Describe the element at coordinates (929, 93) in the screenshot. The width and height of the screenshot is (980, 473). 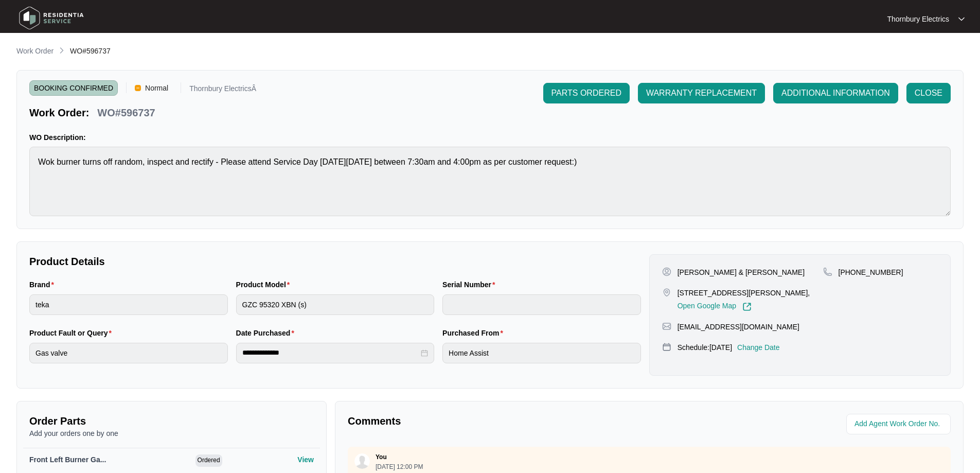
I see `span: CLOSE` at that location.